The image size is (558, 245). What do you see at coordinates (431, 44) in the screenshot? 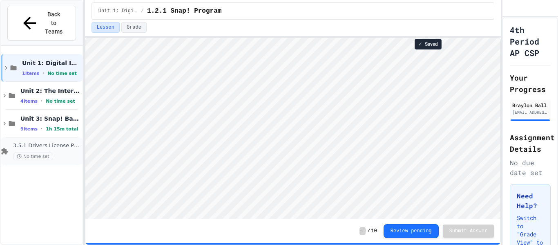
I see `span: Saved` at bounding box center [431, 44].